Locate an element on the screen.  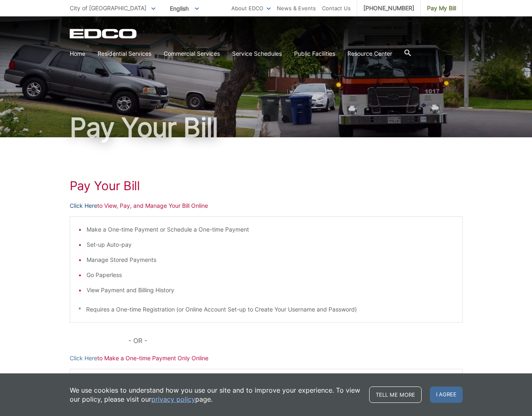
p: - OR - is located at coordinates (295, 341).